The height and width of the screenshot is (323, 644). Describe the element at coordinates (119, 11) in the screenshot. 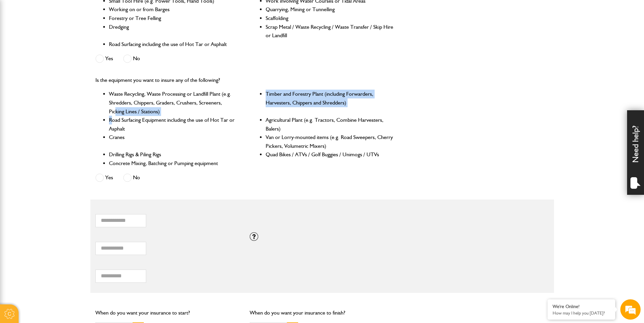

I see `div: Minimize live chat window` at that location.